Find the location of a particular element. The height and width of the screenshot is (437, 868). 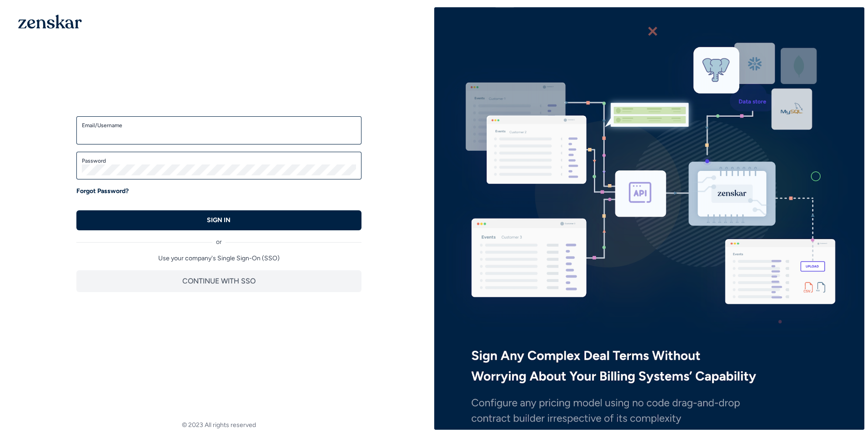

p: Forgot Password? is located at coordinates (102, 191).